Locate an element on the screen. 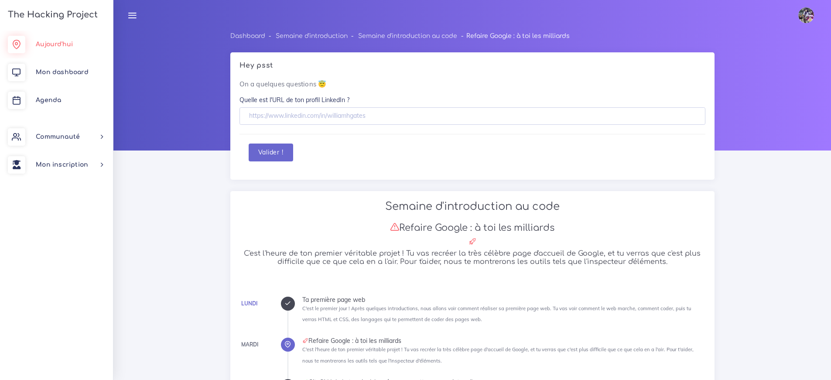  small: C'est l'heure de ton premier véritable projet ! Tu vas recréer la très célèbre page d'accueil de ... is located at coordinates (498, 355).